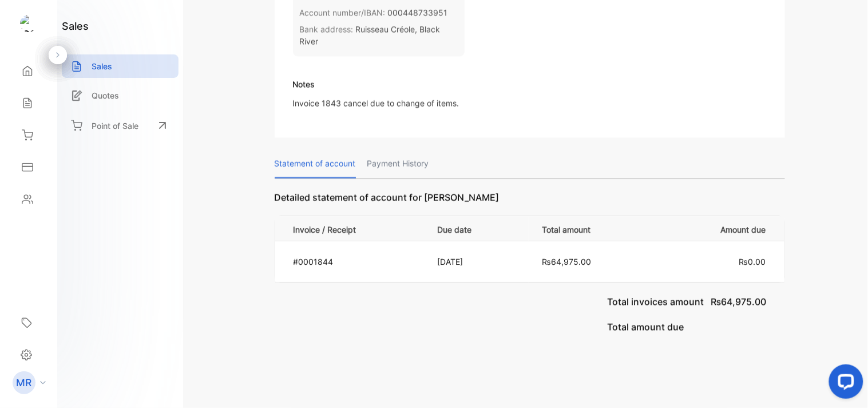  I want to click on a: Sales, so click(120, 66).